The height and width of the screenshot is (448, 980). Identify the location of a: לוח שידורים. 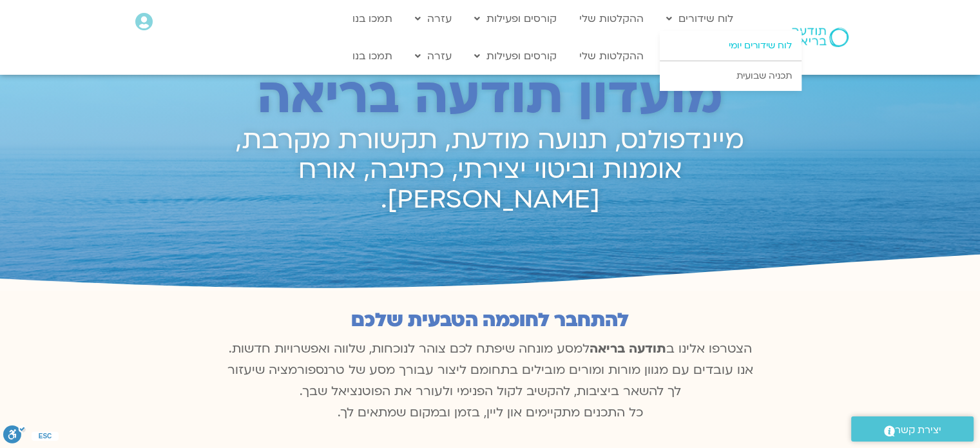
(700, 19).